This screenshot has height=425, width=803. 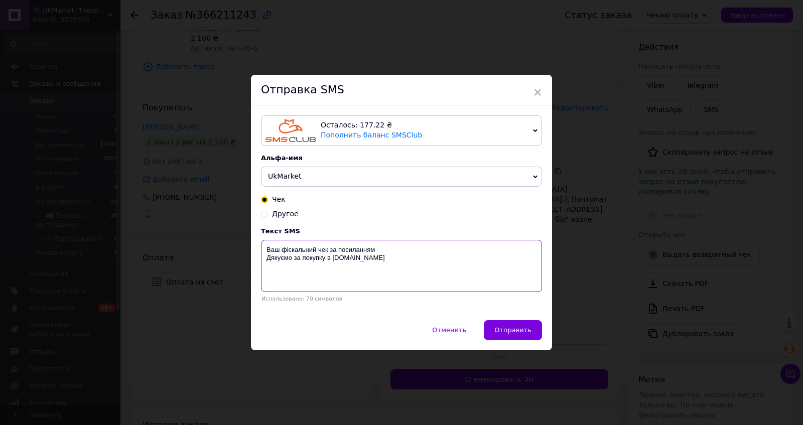 What do you see at coordinates (449, 330) in the screenshot?
I see `button: Отменить` at bounding box center [449, 330].